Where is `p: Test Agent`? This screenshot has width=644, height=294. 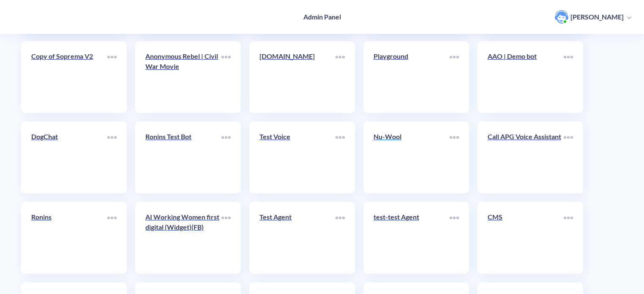
p: Test Agent is located at coordinates (298, 217).